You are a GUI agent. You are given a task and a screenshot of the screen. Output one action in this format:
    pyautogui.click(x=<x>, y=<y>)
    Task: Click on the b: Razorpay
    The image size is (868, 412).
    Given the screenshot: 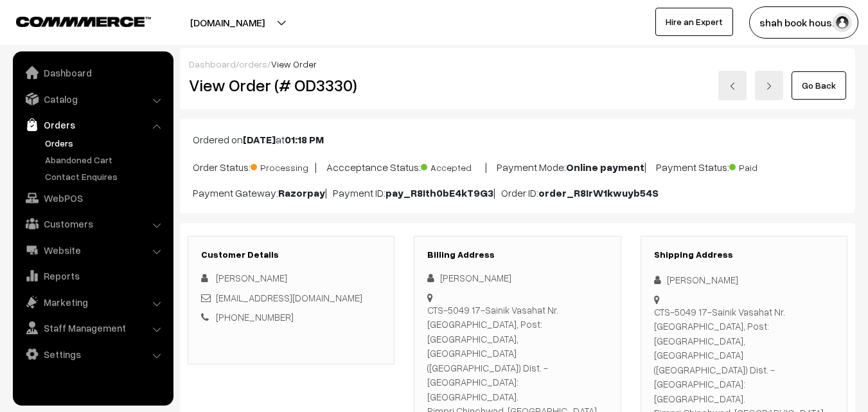 What is the action you would take?
    pyautogui.click(x=301, y=193)
    